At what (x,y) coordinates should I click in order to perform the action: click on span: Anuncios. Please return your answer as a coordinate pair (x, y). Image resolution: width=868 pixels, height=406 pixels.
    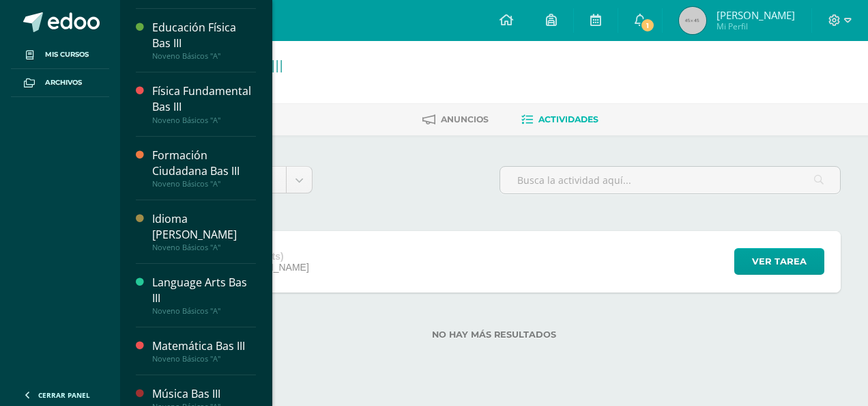
    Looking at the image, I should click on (465, 119).